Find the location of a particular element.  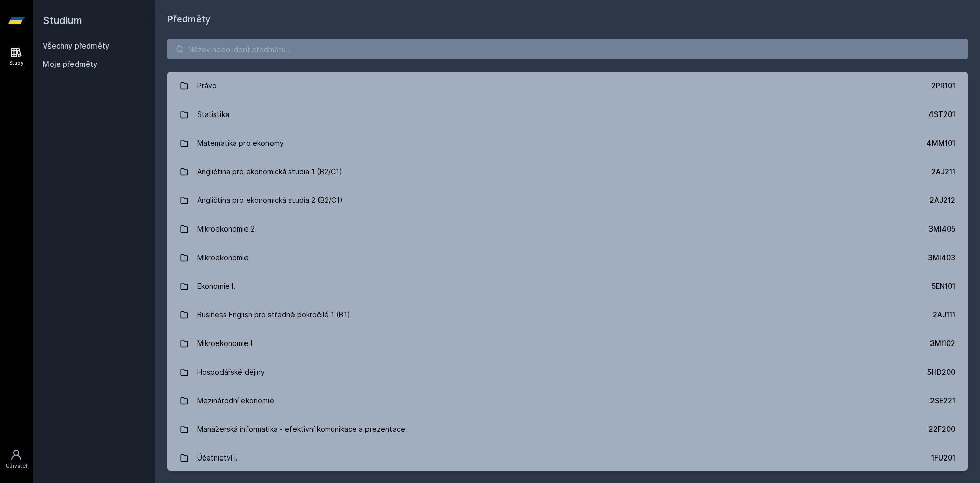

div: Mezinárodní ekonomie is located at coordinates (235, 400).